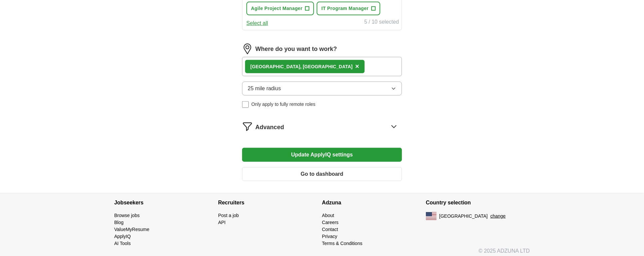 The height and width of the screenshot is (256, 644). What do you see at coordinates (345, 8) in the screenshot?
I see `span: IT Program Manager` at bounding box center [345, 8].